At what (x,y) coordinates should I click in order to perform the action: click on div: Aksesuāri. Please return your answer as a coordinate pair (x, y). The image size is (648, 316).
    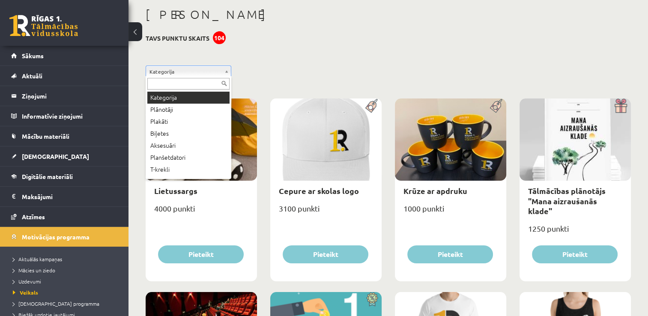
    Looking at the image, I should click on (189, 146).